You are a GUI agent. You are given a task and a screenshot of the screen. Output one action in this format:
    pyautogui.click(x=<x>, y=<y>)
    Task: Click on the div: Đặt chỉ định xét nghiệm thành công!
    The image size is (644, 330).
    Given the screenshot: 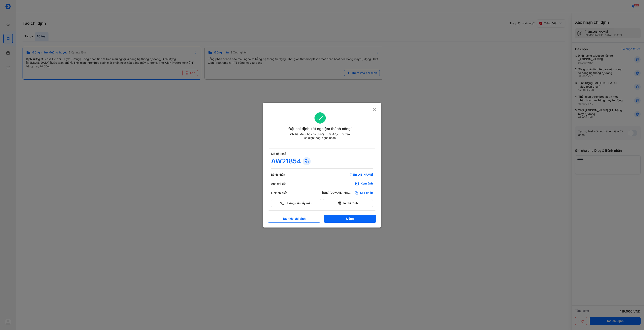 What is the action you would take?
    pyautogui.click(x=320, y=129)
    